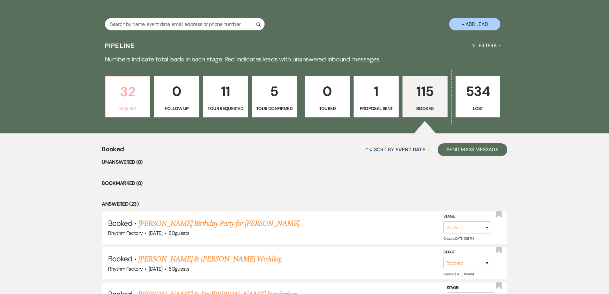 This screenshot has width=609, height=294. Describe the element at coordinates (225, 97) in the screenshot. I see `a: 11Tour Requested` at that location.